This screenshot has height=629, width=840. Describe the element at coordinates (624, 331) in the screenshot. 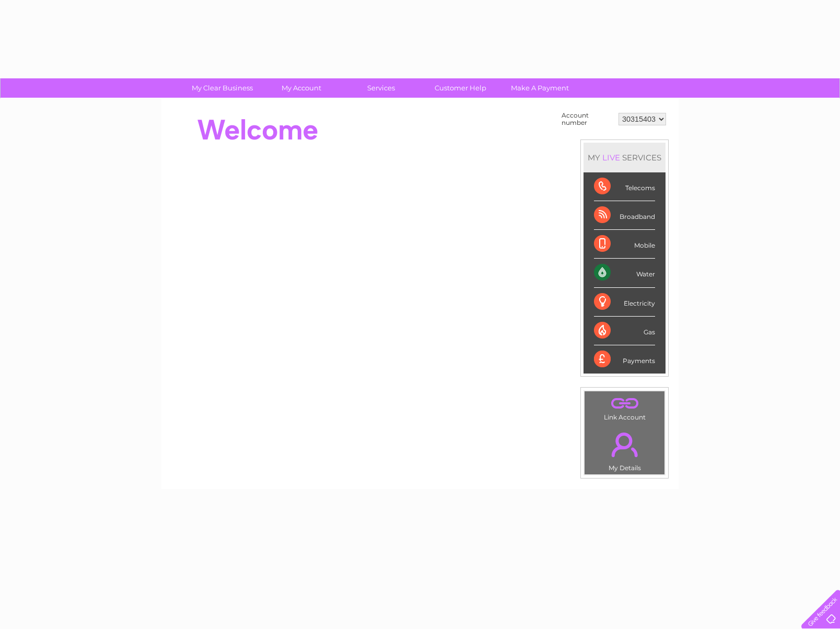

I see `div: Gas` at that location.